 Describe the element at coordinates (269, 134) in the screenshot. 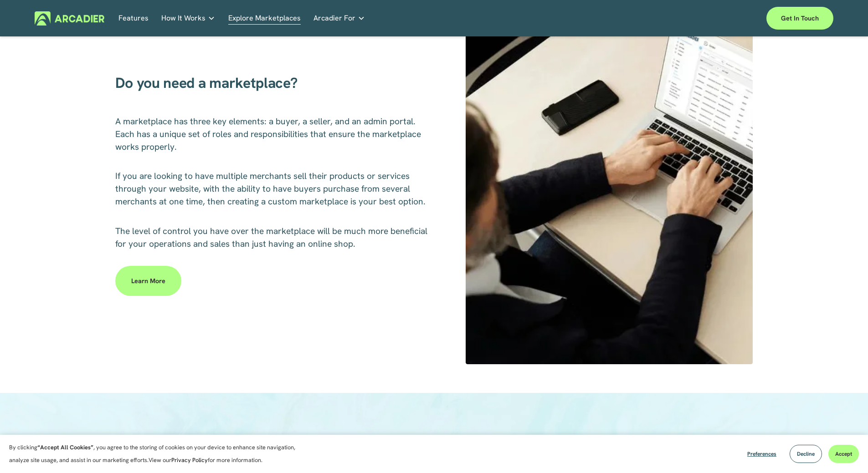

I see `span: A marketplace has three key elements: a buyer, a seller, and an admin portal. Each has a unique s...` at that location.